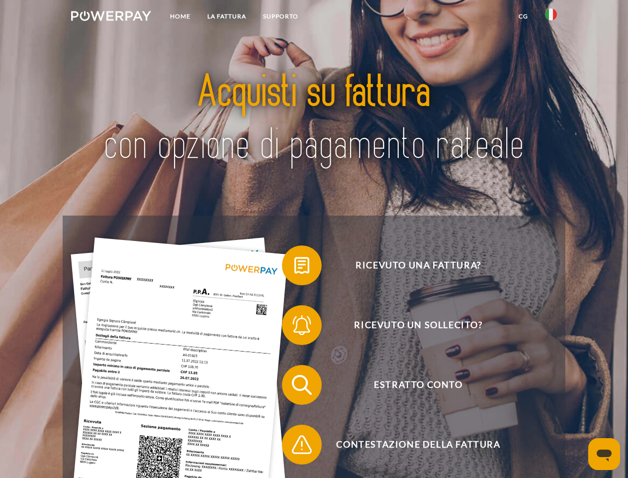 The height and width of the screenshot is (478, 628). What do you see at coordinates (281, 16) in the screenshot?
I see `a: Supporto` at bounding box center [281, 16].